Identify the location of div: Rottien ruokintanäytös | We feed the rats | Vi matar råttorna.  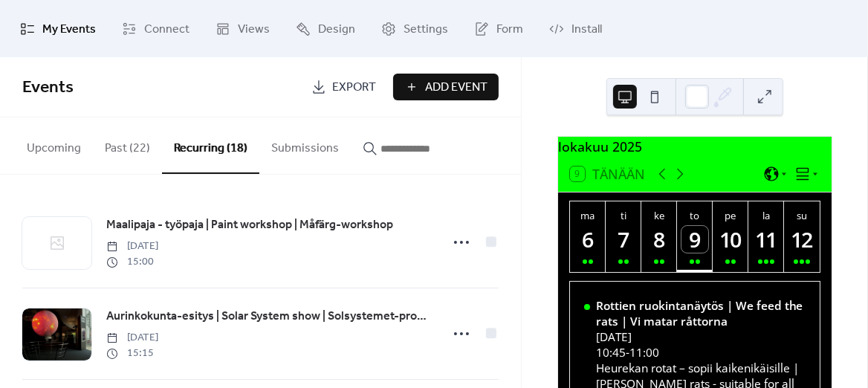
(701, 314).